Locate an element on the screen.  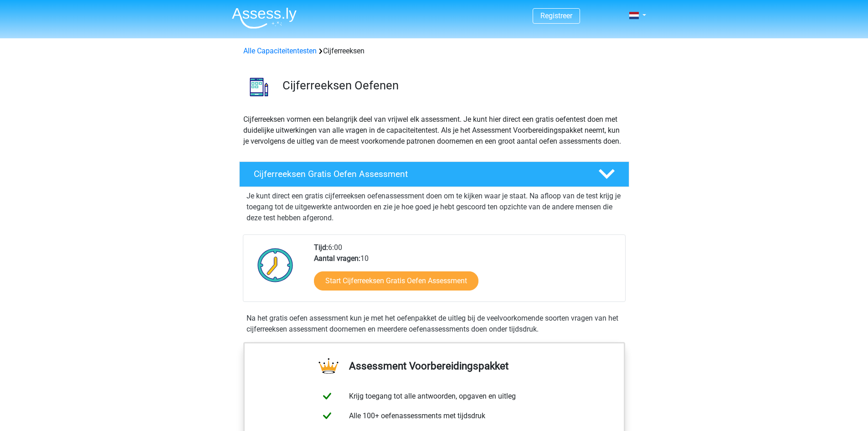
a: Start Cijferreeksen Gratis Oefen Assessment is located at coordinates (396, 281).